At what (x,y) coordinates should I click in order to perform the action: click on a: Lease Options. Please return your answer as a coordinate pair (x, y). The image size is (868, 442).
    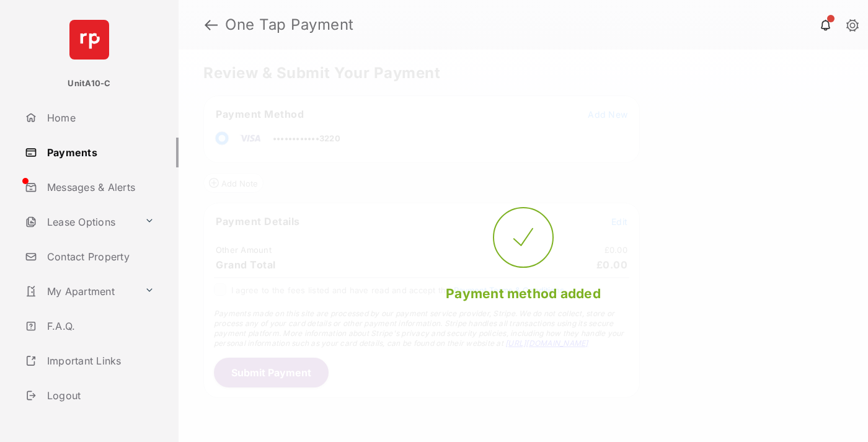
    Looking at the image, I should click on (80, 222).